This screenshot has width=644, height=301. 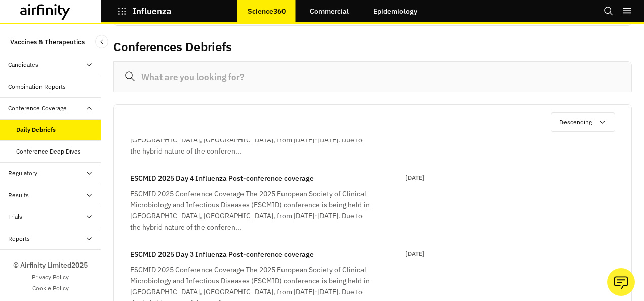 What do you see at coordinates (621, 282) in the screenshot?
I see `button: Ask our analysts` at bounding box center [621, 282].